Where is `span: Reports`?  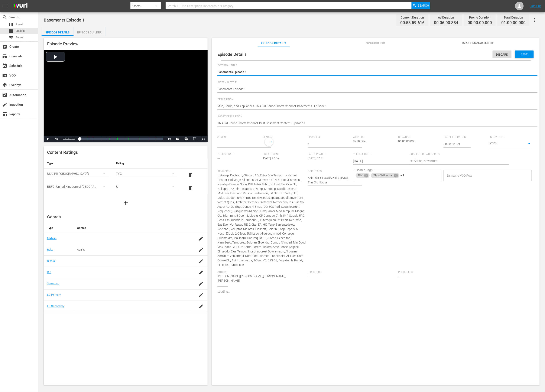
span: Reports is located at coordinates (5, 114).